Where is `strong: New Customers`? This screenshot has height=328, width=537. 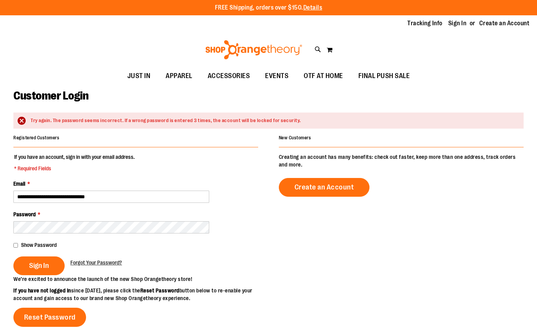
strong: New Customers is located at coordinates (295, 138).